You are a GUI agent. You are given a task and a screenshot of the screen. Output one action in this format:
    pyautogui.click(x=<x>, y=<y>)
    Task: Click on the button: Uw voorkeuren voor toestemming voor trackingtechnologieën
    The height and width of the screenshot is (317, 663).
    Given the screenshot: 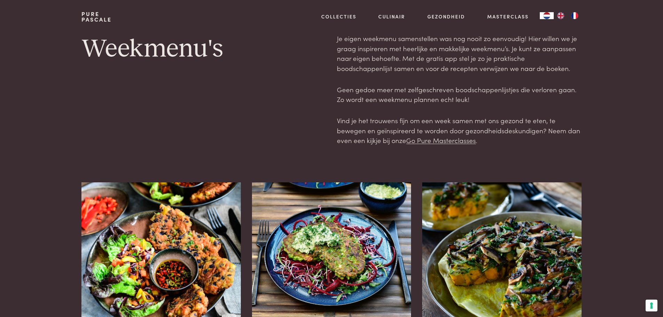 What is the action you would take?
    pyautogui.click(x=651, y=305)
    